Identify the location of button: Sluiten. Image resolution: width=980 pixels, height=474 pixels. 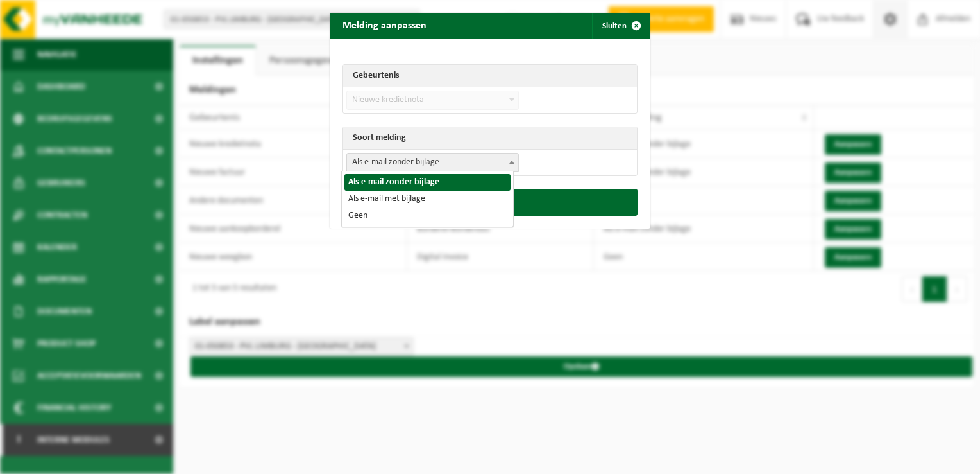
(620, 26).